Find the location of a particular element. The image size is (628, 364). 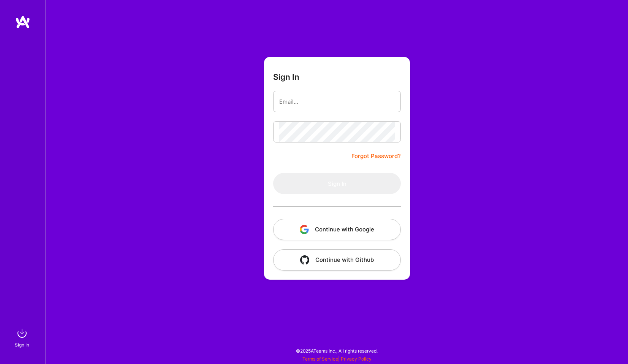

h3: Sign In is located at coordinates (286, 77).